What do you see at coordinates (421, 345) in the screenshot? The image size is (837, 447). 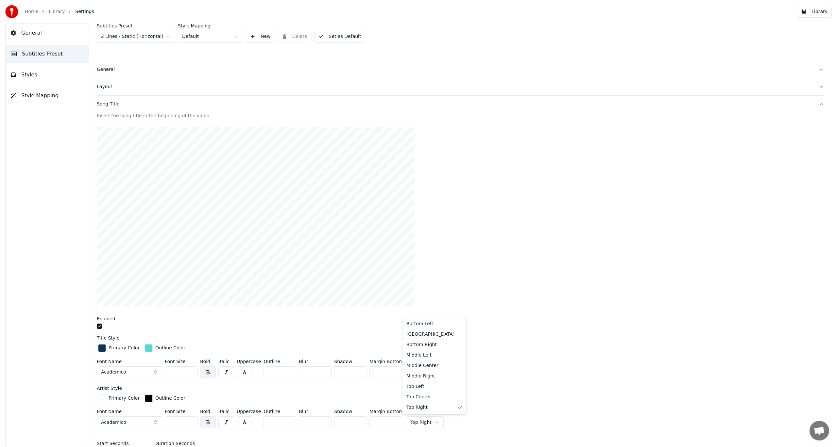 I see `span: Bottom Right` at bounding box center [421, 345].